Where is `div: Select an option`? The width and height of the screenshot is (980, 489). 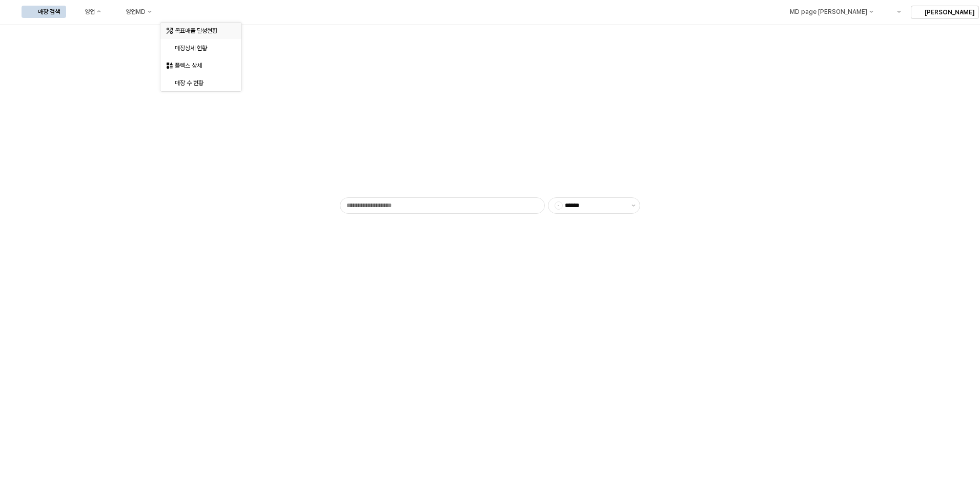 div: Select an option is located at coordinates (201, 57).